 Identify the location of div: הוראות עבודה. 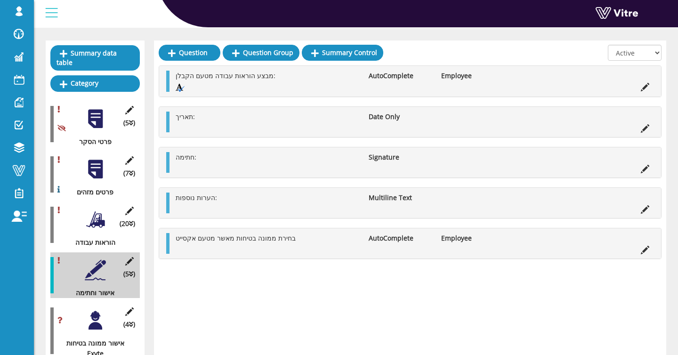
(91, 243).